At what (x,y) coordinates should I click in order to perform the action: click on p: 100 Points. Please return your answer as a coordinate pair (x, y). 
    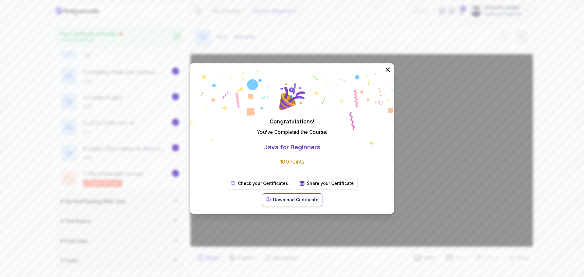
    Looking at the image, I should click on (292, 162).